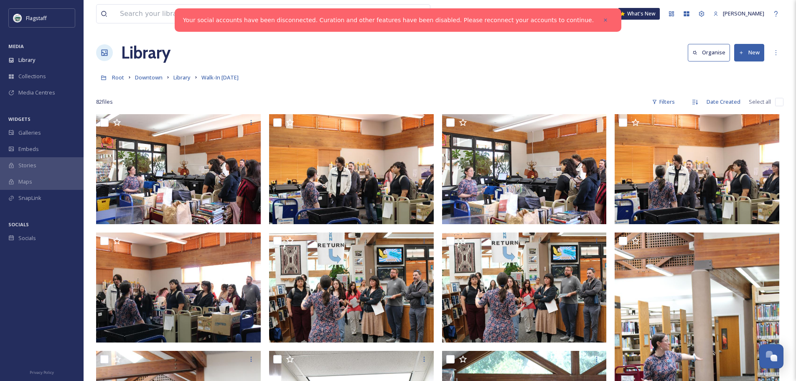 The width and height of the screenshot is (796, 381). What do you see at coordinates (28, 149) in the screenshot?
I see `span: Embeds` at bounding box center [28, 149].